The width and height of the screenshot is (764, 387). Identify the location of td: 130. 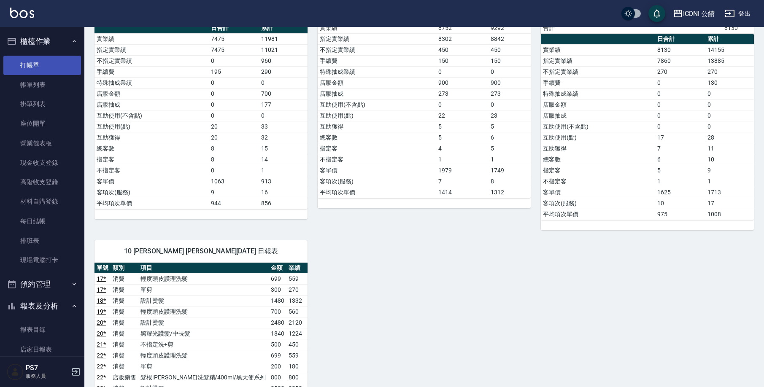
(729, 83).